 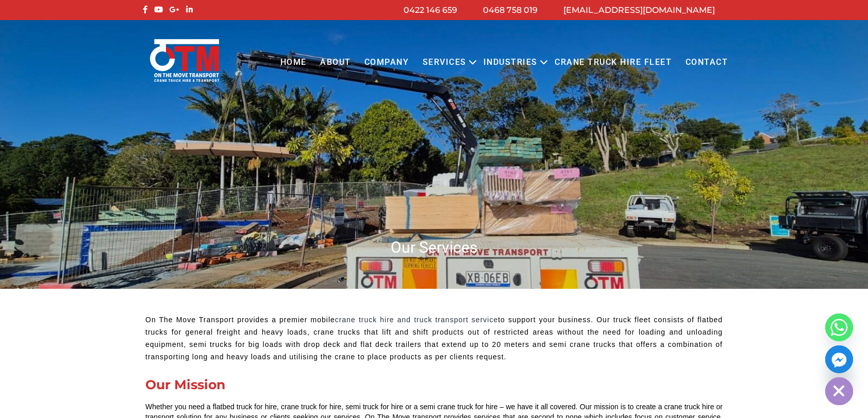 What do you see at coordinates (839, 360) in the screenshot?
I see `a: Facebook_Messenger` at bounding box center [839, 360].